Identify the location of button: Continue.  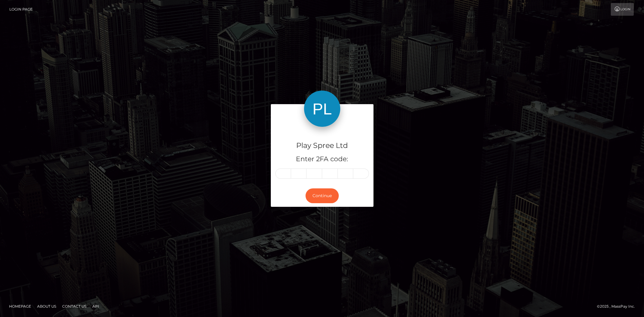
(322, 196).